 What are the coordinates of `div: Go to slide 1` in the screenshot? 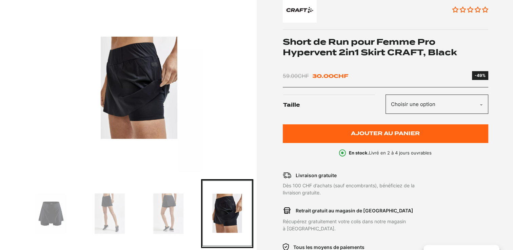 It's located at (51, 214).